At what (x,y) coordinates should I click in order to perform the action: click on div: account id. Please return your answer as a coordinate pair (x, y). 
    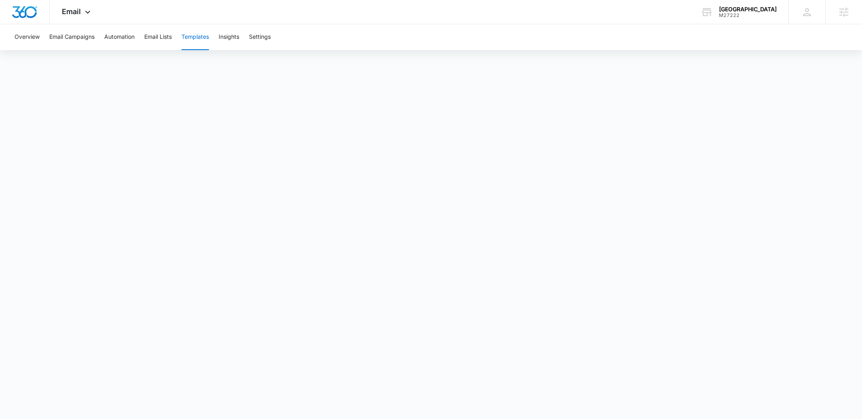
    Looking at the image, I should click on (748, 15).